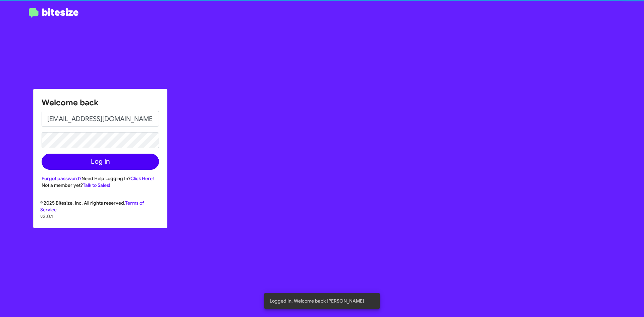 The width and height of the screenshot is (644, 317). Describe the element at coordinates (100, 213) in the screenshot. I see `div: © 2025 Bitesize, Inc. All rights reserved.` at that location.